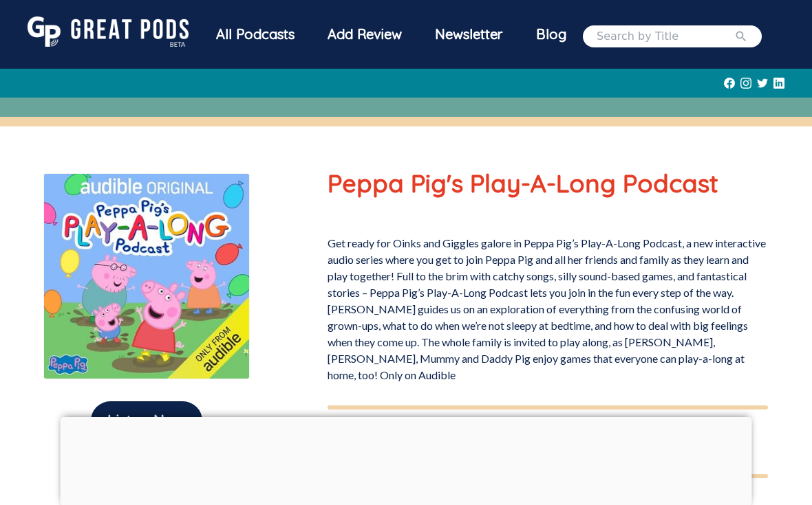  Describe the element at coordinates (255, 36) in the screenshot. I see `a: All Podcasts` at that location.